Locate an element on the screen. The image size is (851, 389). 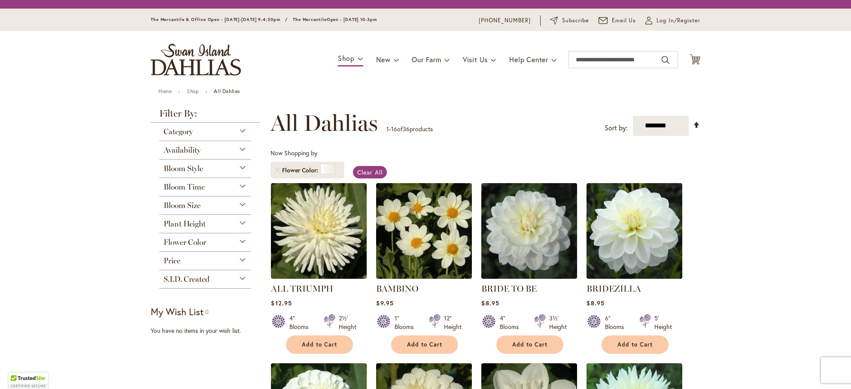
div: 5' Height is located at coordinates (663, 323).